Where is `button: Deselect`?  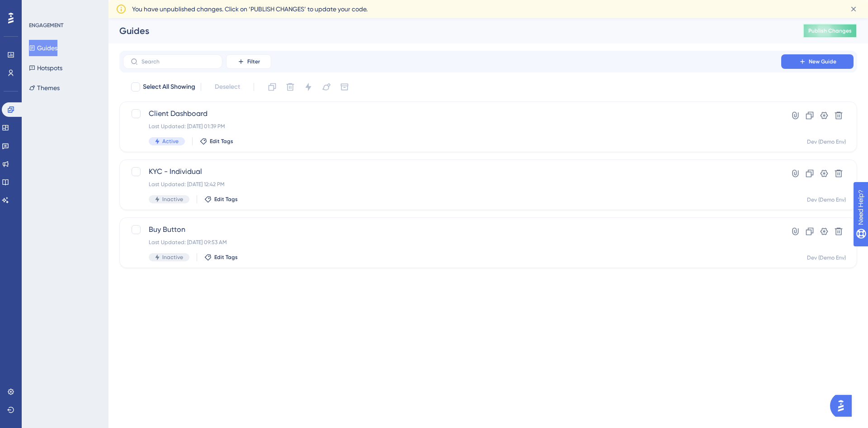 button: Deselect is located at coordinates (227, 87).